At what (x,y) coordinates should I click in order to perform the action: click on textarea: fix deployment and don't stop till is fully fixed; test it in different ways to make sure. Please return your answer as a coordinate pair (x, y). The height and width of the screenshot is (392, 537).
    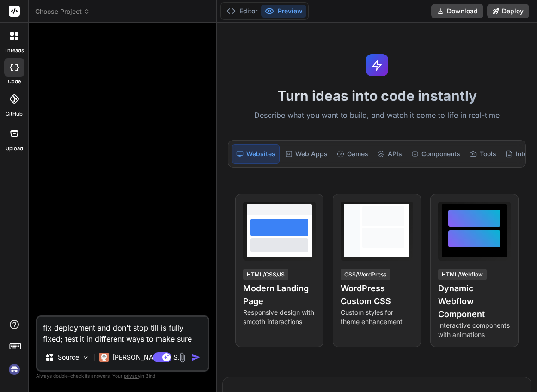
    Looking at the image, I should click on (122, 330).